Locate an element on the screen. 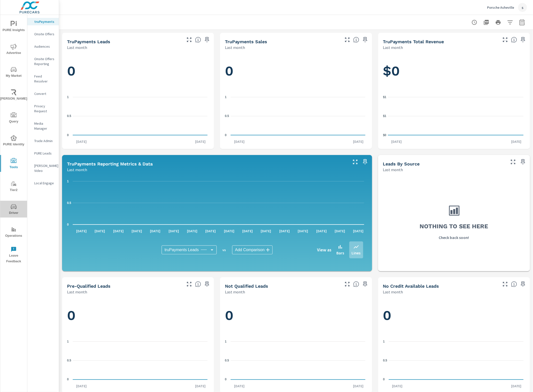 The width and height of the screenshot is (533, 392). span: PURE Identity is located at coordinates (14, 141).